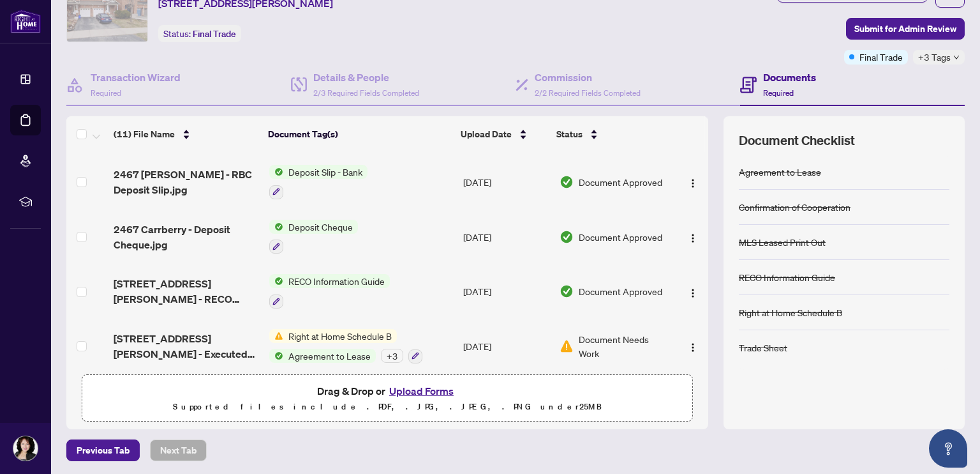 The image size is (980, 474). I want to click on span: 2467 Carrberry - Deposit Cheque.jpg, so click(186, 237).